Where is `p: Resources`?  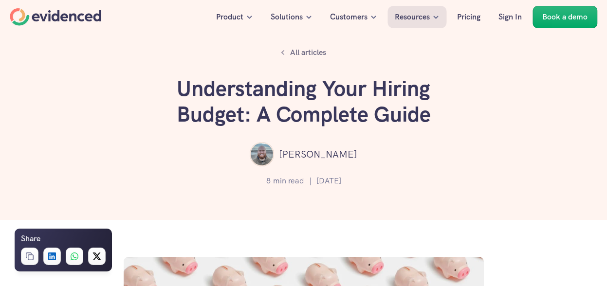 p: Resources is located at coordinates (413, 17).